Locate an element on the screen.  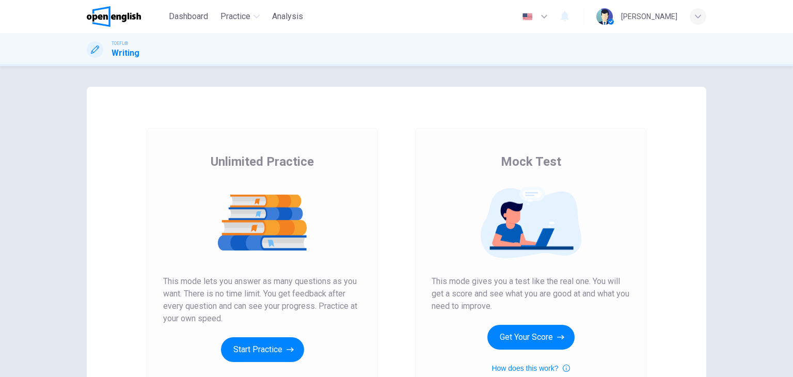
h1: Writing is located at coordinates (125, 53).